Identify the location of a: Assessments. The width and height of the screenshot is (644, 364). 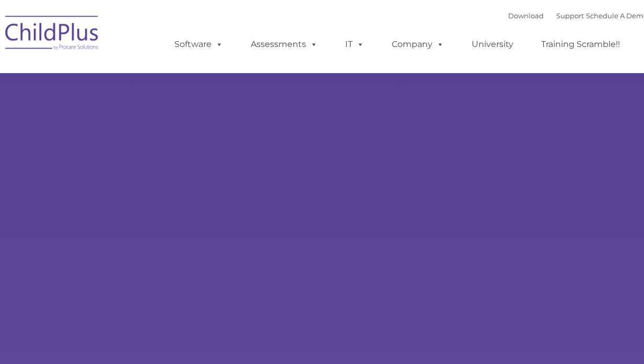
(284, 44).